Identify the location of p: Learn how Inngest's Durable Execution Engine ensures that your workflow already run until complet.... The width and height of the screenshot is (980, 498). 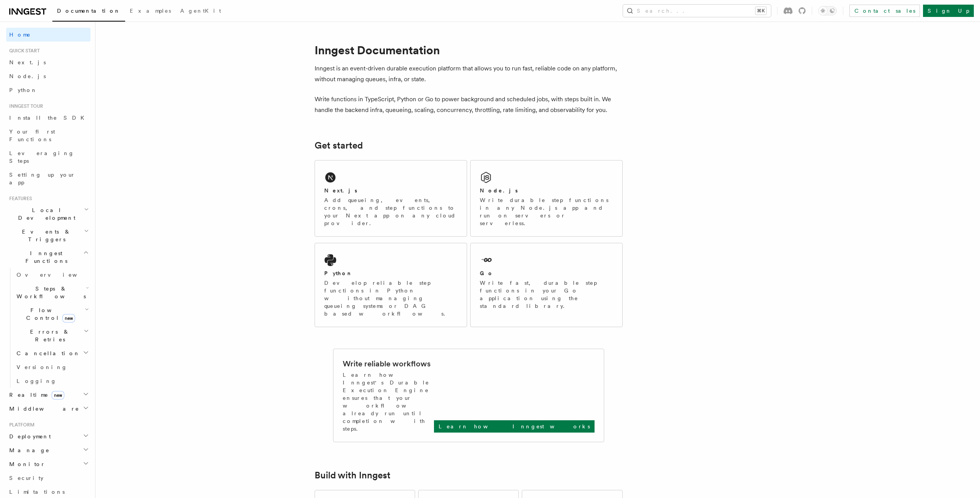
(388, 402).